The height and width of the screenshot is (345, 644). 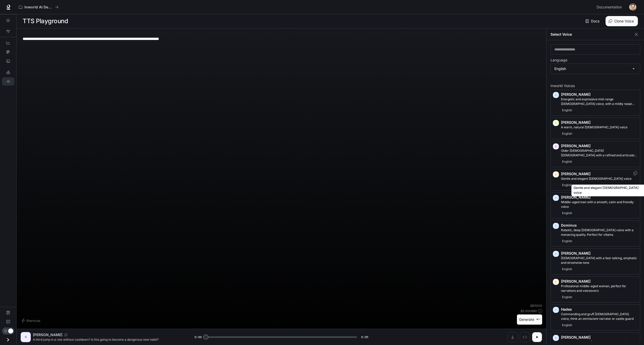 What do you see at coordinates (8, 43) in the screenshot?
I see `a: Dashboards` at bounding box center [8, 43].